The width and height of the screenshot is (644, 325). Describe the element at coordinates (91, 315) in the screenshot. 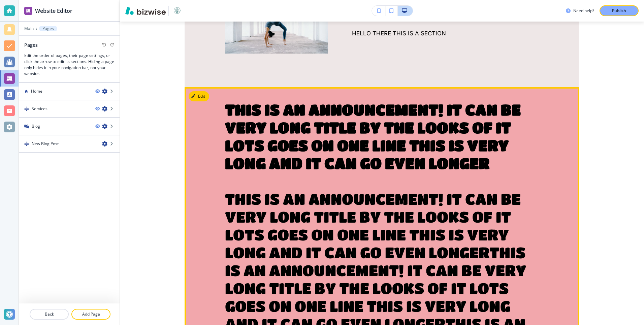

I see `button: Add Page` at that location.